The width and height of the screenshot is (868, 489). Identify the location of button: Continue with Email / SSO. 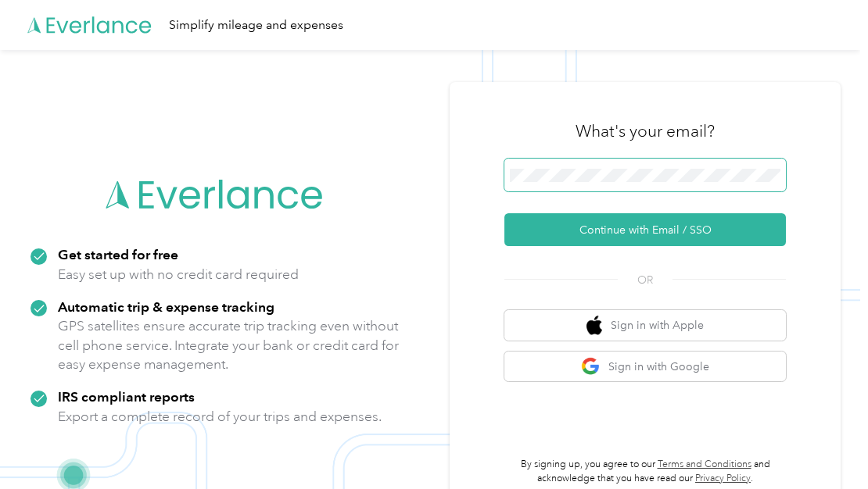
(645, 230).